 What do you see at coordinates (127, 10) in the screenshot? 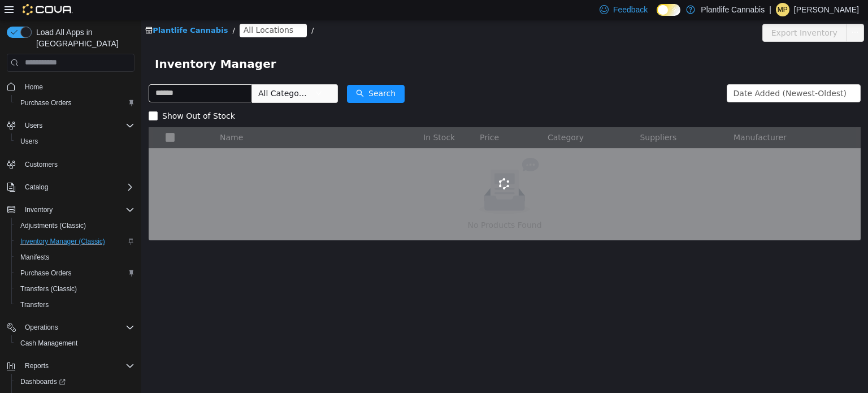
I see `span: All Locations` at bounding box center [127, 10].